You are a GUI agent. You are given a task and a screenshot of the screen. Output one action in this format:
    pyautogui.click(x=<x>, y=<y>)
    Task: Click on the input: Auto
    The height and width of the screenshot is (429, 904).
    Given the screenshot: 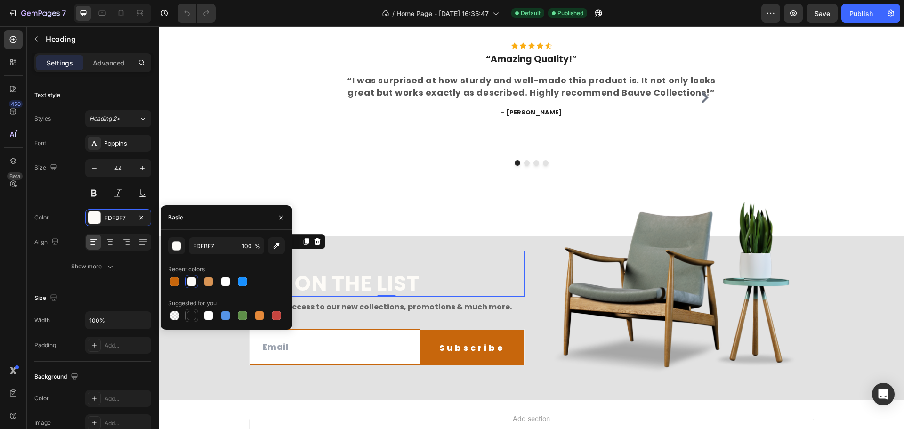 What is the action you would take?
    pyautogui.click(x=118, y=320)
    